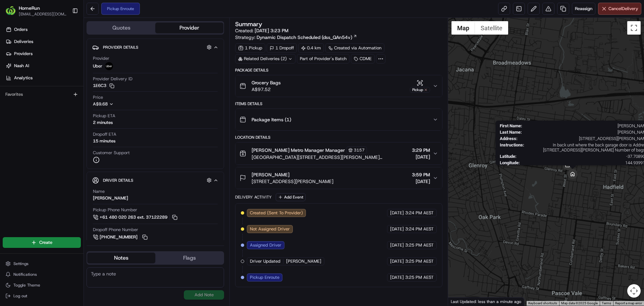 Image resolution: width=644 pixels, height=306 pixels. Describe the element at coordinates (282, 48) in the screenshot. I see `div: 1 Dropoff` at that location.